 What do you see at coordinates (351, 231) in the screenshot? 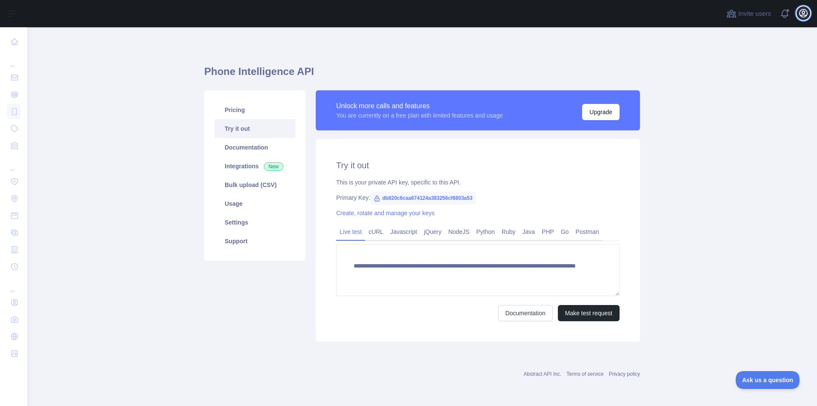
I see `a: Live test` at bounding box center [351, 231].